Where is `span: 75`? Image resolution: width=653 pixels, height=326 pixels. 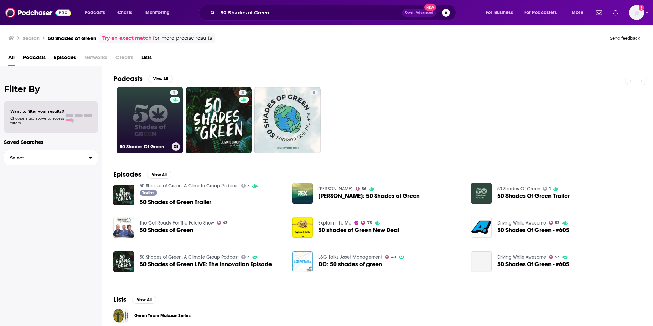 span: 75 is located at coordinates (369, 223).